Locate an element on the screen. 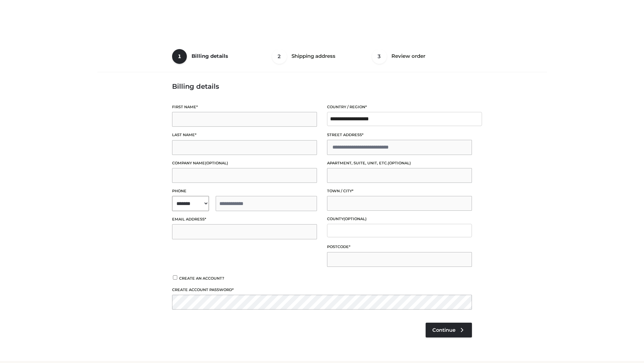  label: Last name is located at coordinates (245, 135).